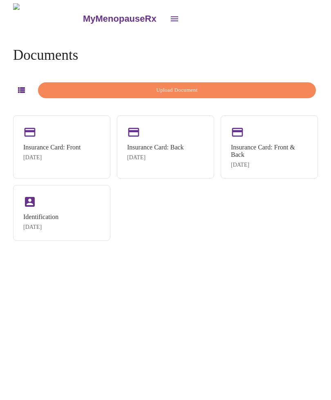 Image resolution: width=331 pixels, height=400 pixels. Describe the element at coordinates (47, 18) in the screenshot. I see `img: MyMenopauseRx Logo` at that location.